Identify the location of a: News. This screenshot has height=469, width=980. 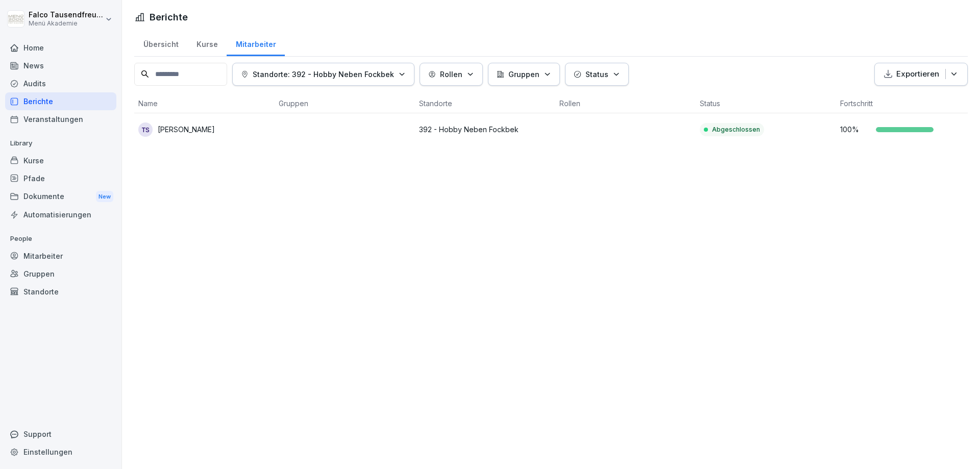
(61, 65).